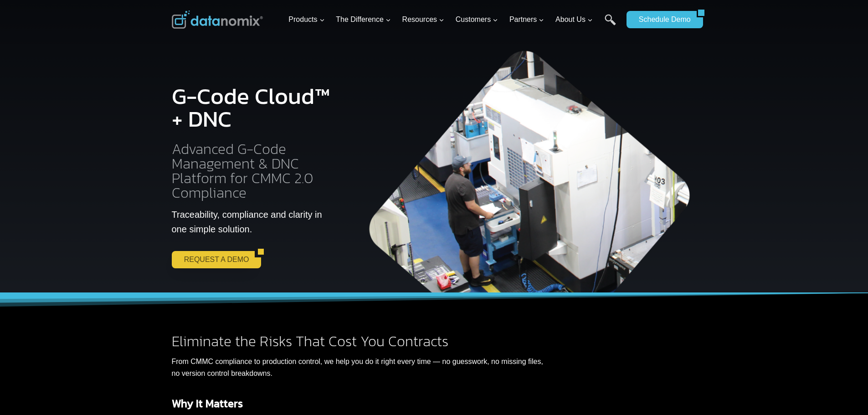 The height and width of the screenshot is (415, 868). What do you see at coordinates (610, 24) in the screenshot?
I see `a: Search` at bounding box center [610, 24].